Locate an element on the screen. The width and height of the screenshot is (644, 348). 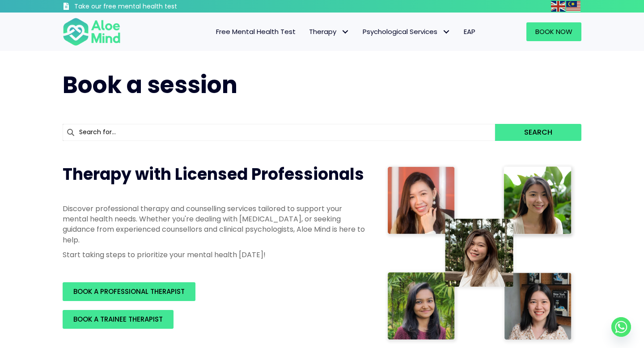
a: Free Mental Health Test is located at coordinates (256, 32).